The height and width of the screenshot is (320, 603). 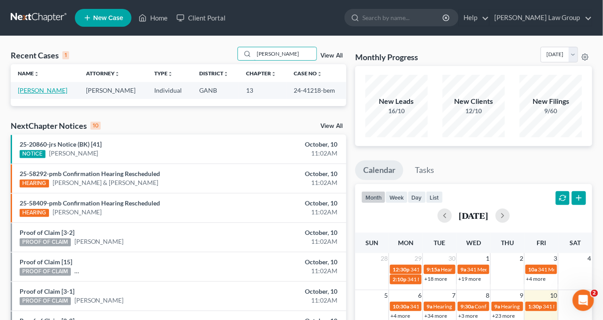 What do you see at coordinates (163, 73) in the screenshot?
I see `a: Typeunfold_more` at bounding box center [163, 73].